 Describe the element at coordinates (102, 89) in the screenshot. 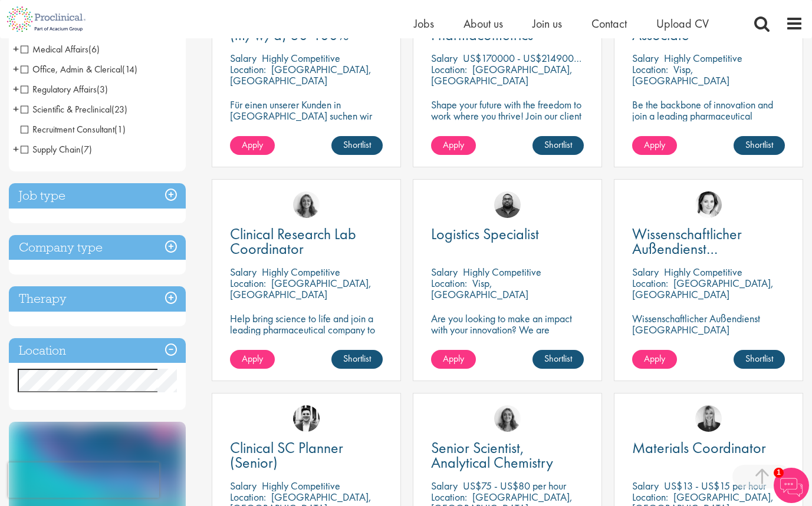

I see `span: (3)` at that location.